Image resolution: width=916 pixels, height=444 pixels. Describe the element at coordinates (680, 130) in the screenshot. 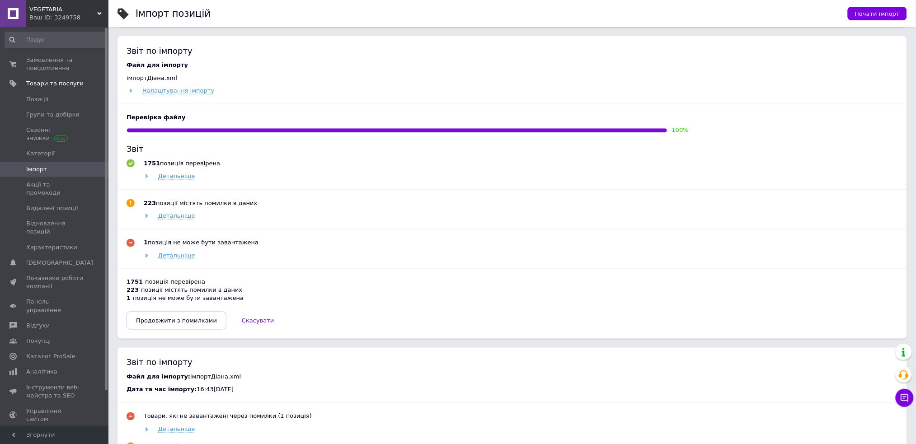

I see `div: 100 %` at that location.